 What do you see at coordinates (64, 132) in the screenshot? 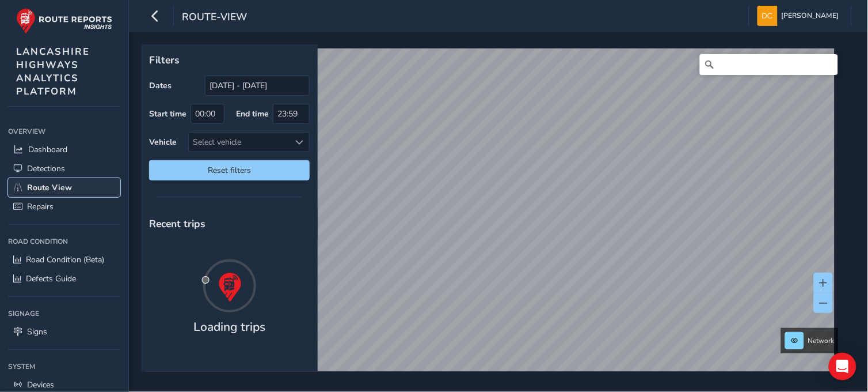
I see `div: Overview` at bounding box center [64, 132].